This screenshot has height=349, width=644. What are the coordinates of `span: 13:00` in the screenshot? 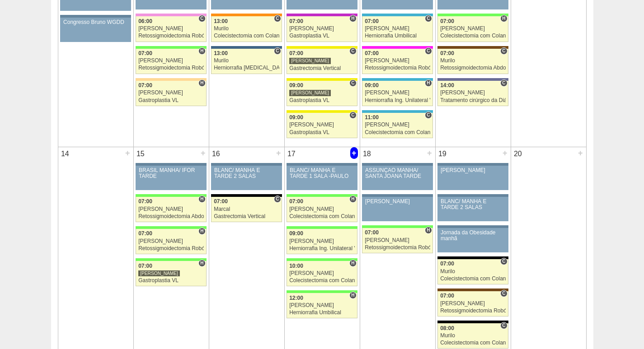 It's located at (220, 53).